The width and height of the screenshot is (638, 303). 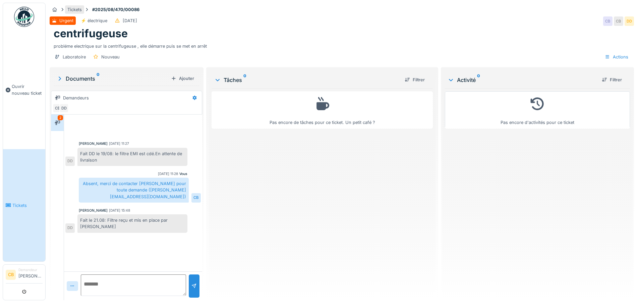 I want to click on div: Pas encore de tâches pour ce ticket. Un petit café ?, so click(x=322, y=110).